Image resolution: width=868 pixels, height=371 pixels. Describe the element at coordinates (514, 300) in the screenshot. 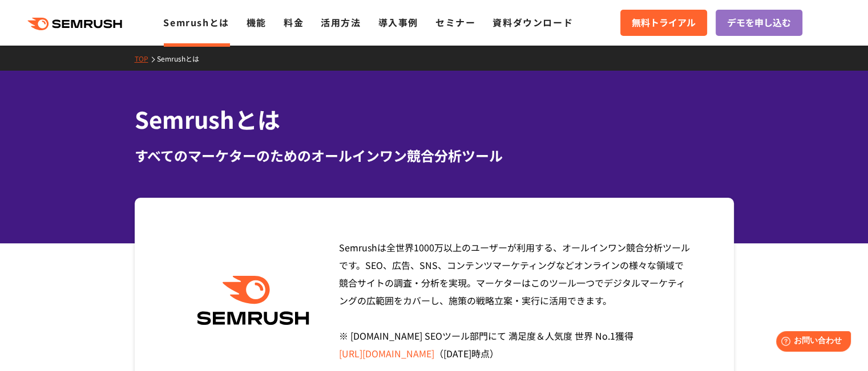

I see `span: Semrushは全世界1000万以上のユーザーが利用する、オールインワン競合分析ツールです。SEO、広告、SNS、コンテンツマーケティングなどオンラインの様々な領域で競合サイトの調査・分析を実現...` at that location.